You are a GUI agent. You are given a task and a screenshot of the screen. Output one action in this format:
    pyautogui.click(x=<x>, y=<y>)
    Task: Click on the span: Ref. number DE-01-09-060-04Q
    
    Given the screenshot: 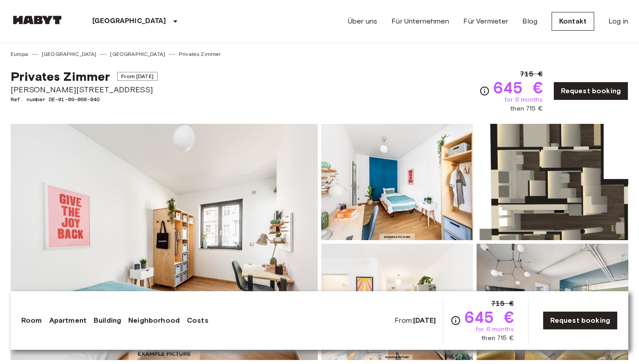 What is the action you would take?
    pyautogui.click(x=84, y=99)
    